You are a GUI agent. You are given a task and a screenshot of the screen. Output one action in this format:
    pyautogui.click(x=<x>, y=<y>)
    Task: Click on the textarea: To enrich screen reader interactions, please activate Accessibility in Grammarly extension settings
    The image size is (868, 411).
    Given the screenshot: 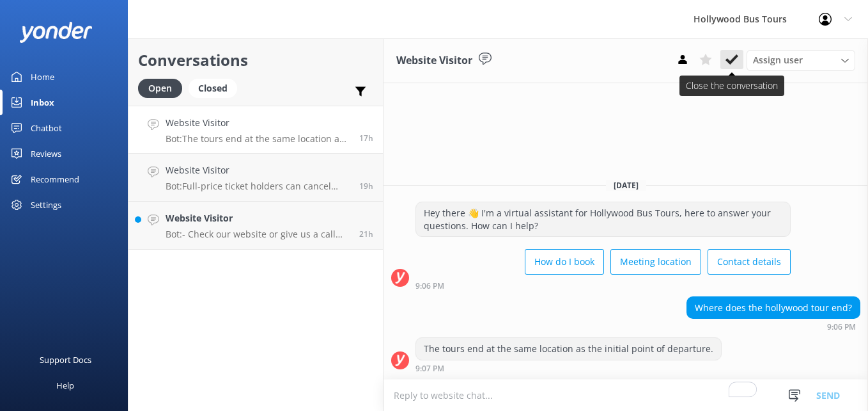 What is the action you would take?
    pyautogui.click(x=626, y=395)
    